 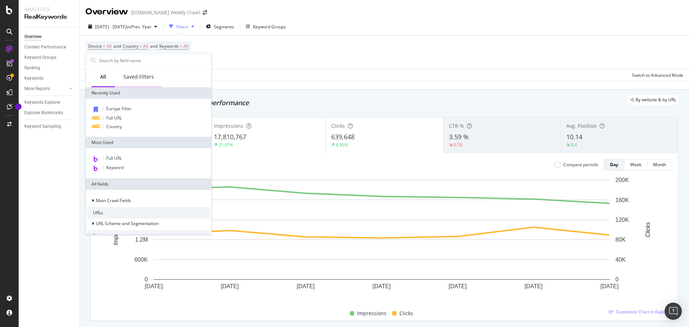 What do you see at coordinates (139, 27) in the screenshot?
I see `span: vs Prev. Year` at bounding box center [139, 27].